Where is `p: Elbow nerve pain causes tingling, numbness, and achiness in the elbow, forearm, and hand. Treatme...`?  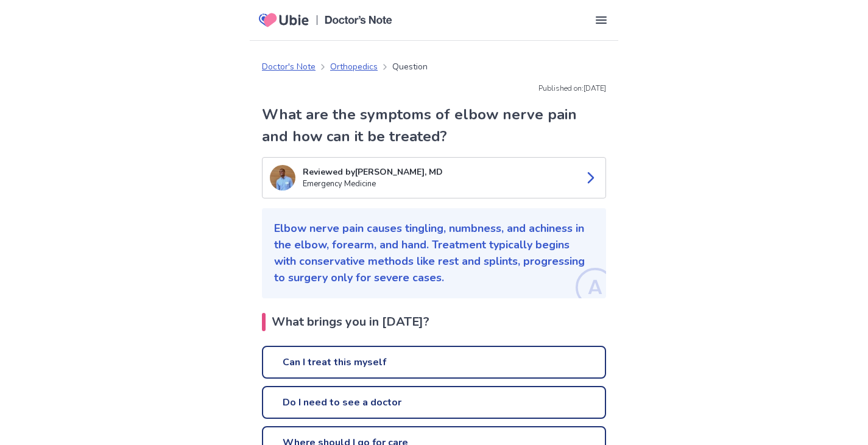 p: Elbow nerve pain causes tingling, numbness, and achiness in the elbow, forearm, and hand. Treatme... is located at coordinates (434, 253).